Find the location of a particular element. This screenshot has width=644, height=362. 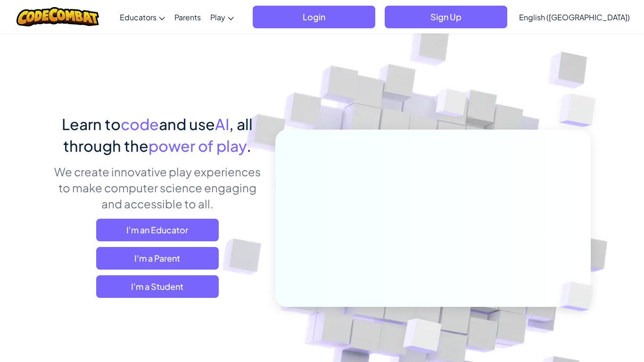

span: and use is located at coordinates (187, 124).